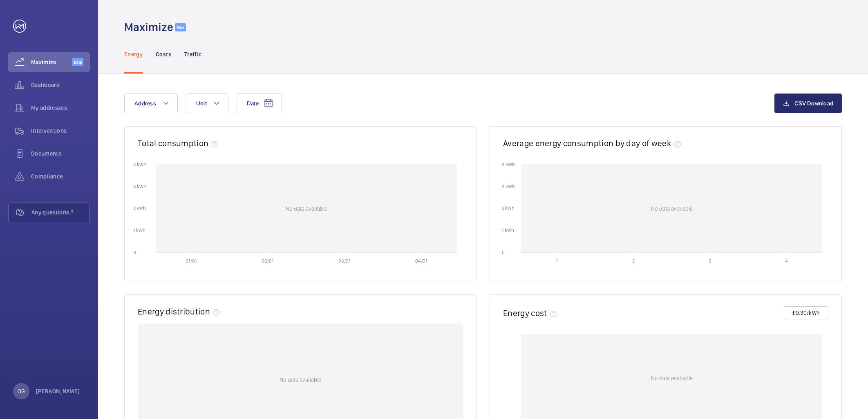 This screenshot has height=419, width=868. I want to click on text: 3, so click(709, 261).